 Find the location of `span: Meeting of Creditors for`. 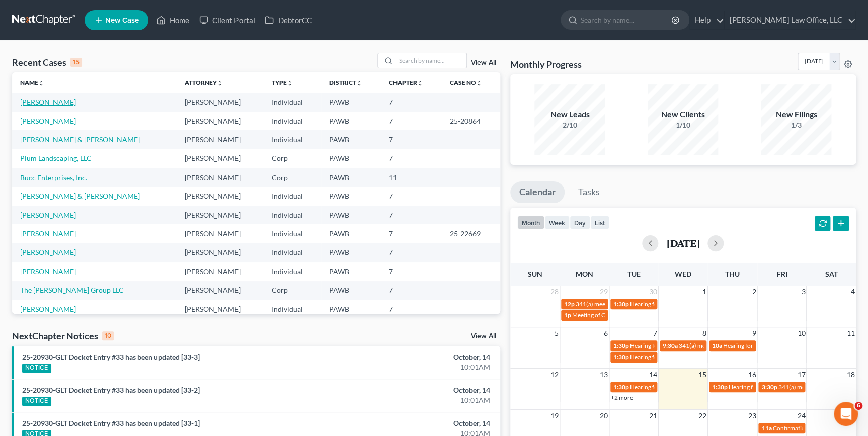

span: Meeting of Creditors for is located at coordinates (603, 314).